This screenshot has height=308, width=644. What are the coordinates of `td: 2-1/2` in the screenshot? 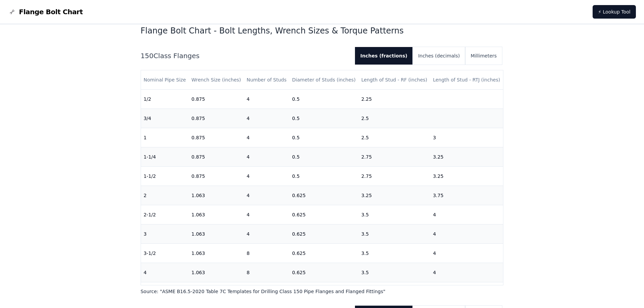 It's located at (165, 215).